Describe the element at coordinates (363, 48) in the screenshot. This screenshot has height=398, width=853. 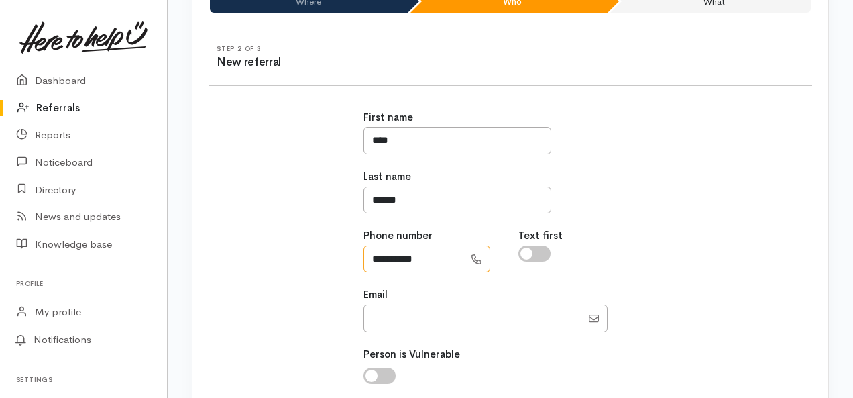
I see `h6: Step 2 of 3` at that location.